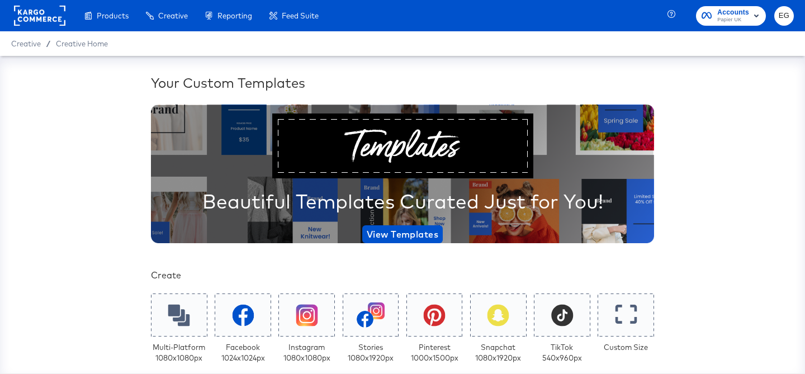 The height and width of the screenshot is (374, 805). I want to click on div: Pinterest 1000 x 1500 px, so click(434, 352).